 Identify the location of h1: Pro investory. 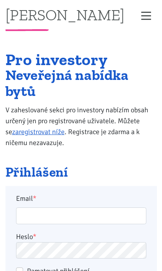
(81, 60).